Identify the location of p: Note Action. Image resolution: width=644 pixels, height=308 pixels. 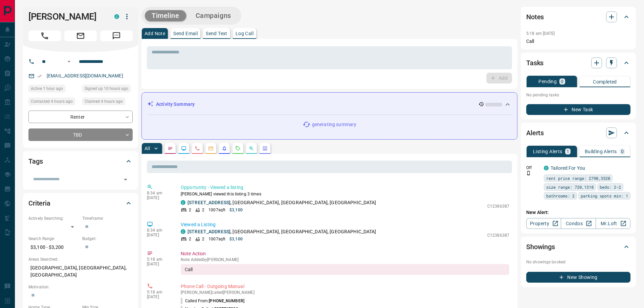
(345, 254).